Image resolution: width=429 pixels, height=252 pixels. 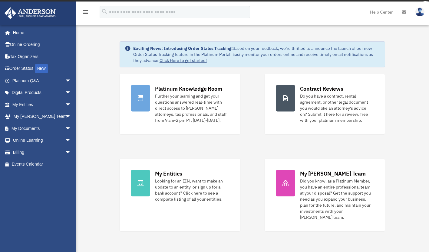 What do you see at coordinates (104, 11) in the screenshot?
I see `i: search` at bounding box center [104, 11].